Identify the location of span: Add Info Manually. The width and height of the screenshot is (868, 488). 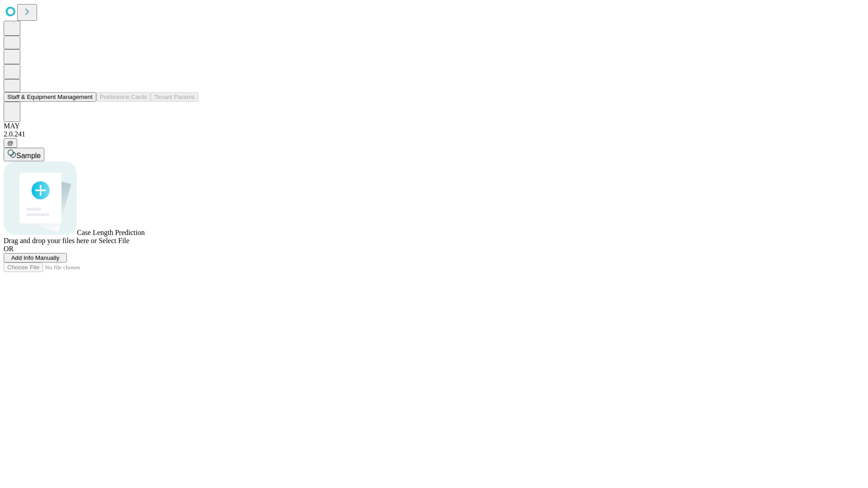
(35, 258).